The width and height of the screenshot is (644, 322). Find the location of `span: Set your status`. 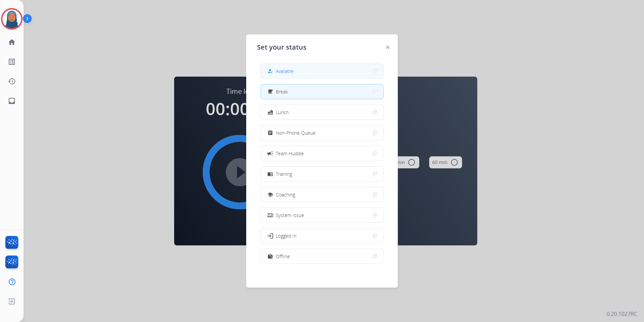

span: Set your status is located at coordinates (282, 47).